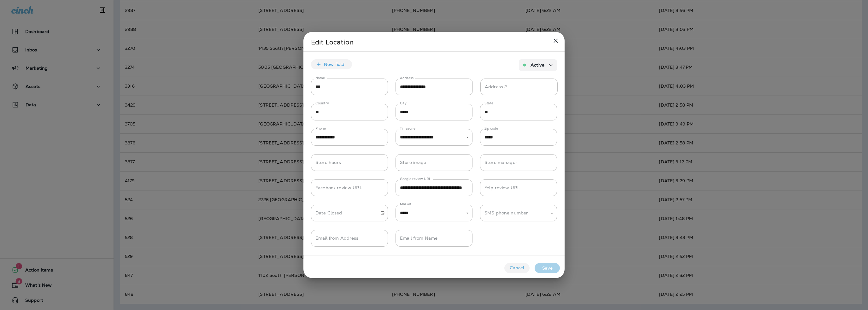 The width and height of the screenshot is (868, 310). Describe the element at coordinates (556, 41) in the screenshot. I see `button: close` at that location.